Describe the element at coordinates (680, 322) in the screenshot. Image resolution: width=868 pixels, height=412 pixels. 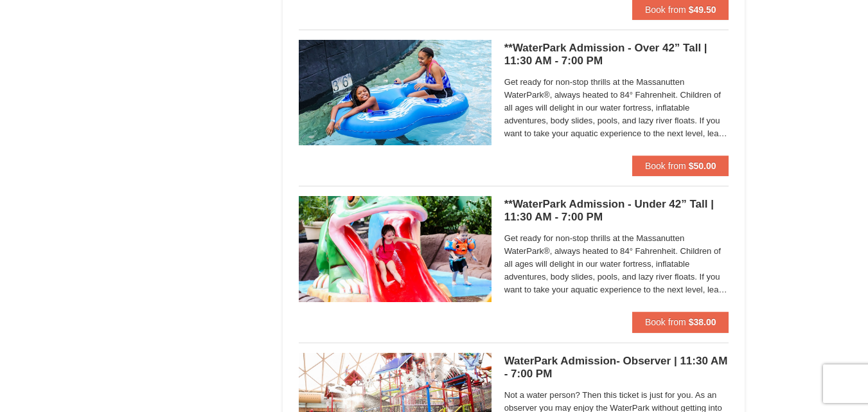
I see `button: Book from $38.00` at that location.